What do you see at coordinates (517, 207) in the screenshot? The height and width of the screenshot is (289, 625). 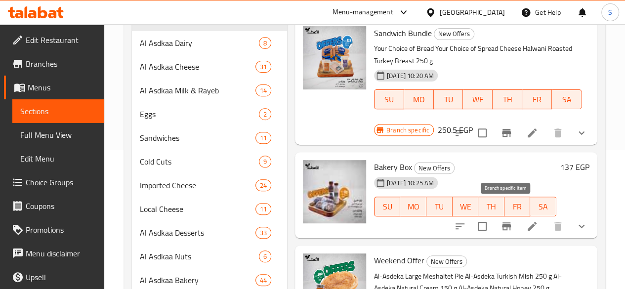 I see `button: FR` at bounding box center [517, 207].